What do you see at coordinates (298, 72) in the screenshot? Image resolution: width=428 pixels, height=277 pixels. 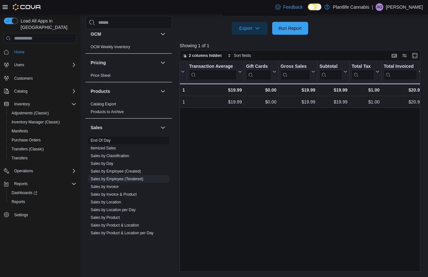 I see `button: Gross Sales` at bounding box center [298, 72].